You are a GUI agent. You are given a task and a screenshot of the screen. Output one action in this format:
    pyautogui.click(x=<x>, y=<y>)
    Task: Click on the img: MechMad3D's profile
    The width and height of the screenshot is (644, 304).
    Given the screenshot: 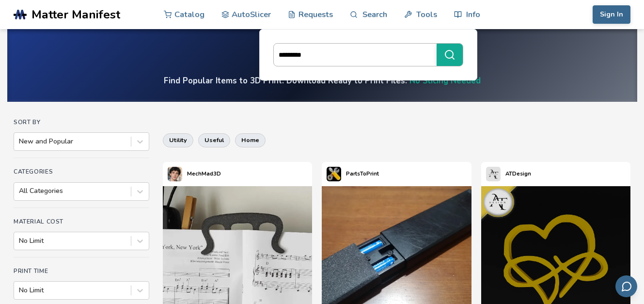 What is the action you would take?
    pyautogui.click(x=175, y=174)
    